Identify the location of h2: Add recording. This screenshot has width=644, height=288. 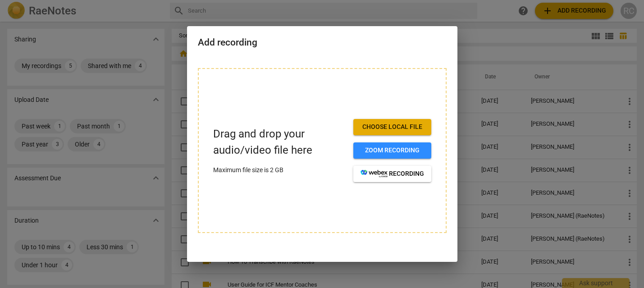
(322, 42).